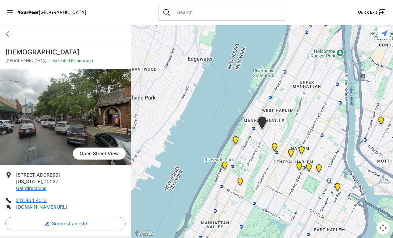 This screenshot has height=238, width=393. What do you see at coordinates (81, 60) in the screenshot?
I see `span: 6 hours ago` at bounding box center [81, 60].